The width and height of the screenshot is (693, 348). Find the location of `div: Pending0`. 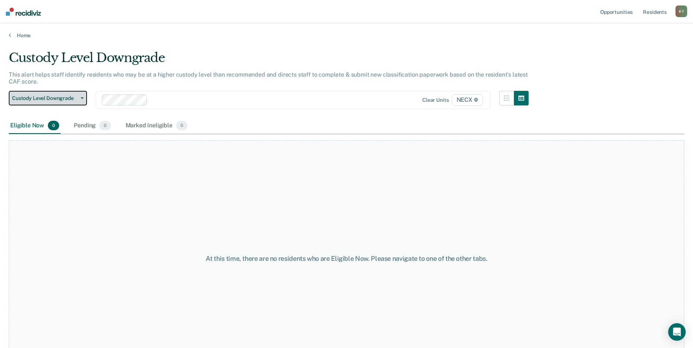

div: Pending0 is located at coordinates (92, 126).